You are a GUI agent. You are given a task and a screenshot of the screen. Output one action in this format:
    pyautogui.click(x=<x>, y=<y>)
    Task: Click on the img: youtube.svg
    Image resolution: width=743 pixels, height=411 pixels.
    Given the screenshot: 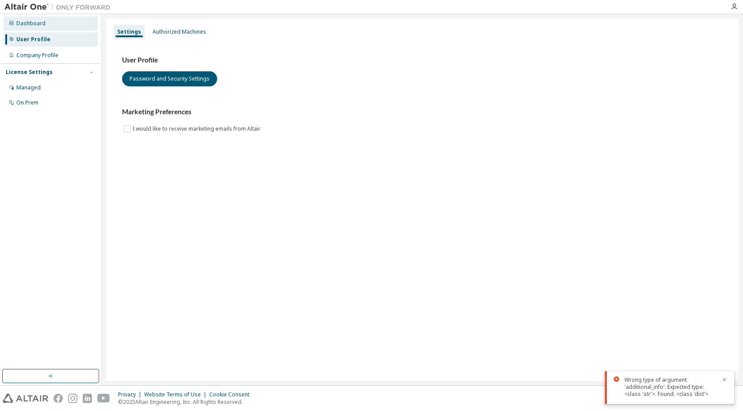 What is the action you would take?
    pyautogui.click(x=104, y=398)
    